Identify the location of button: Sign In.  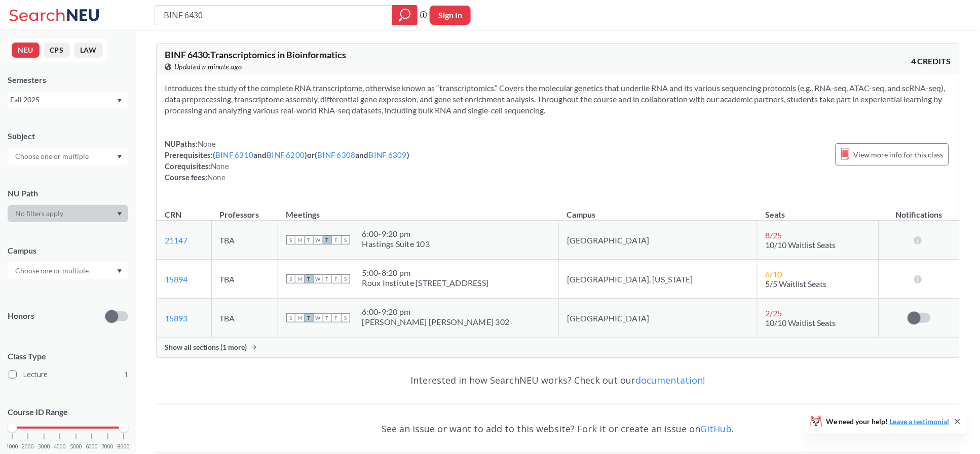
(450, 15).